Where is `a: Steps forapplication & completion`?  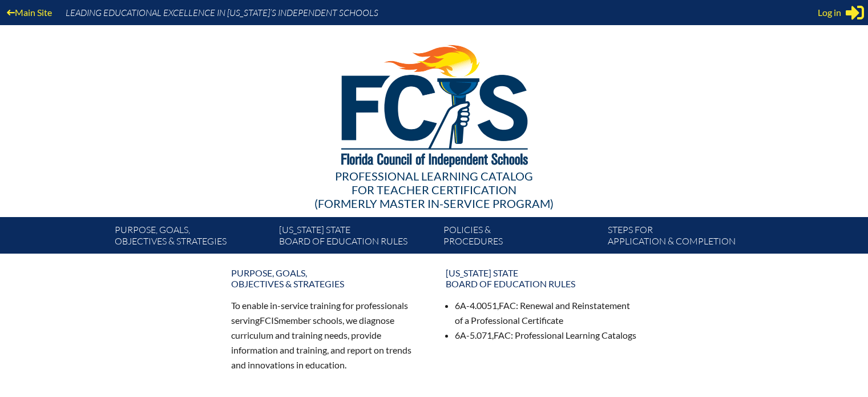
a: Steps forapplication & completion is located at coordinates (686, 238).